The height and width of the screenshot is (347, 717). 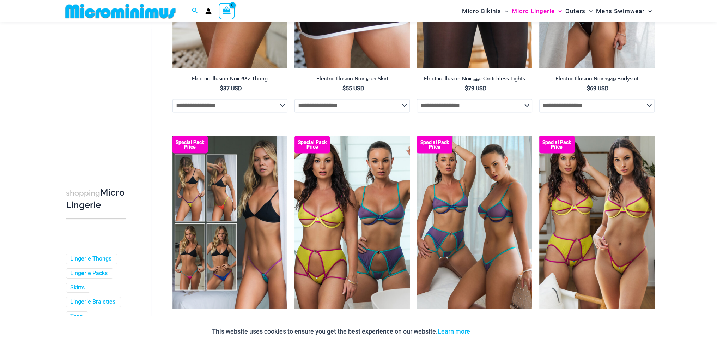 What do you see at coordinates (575, 11) in the screenshot?
I see `span: Outers` at bounding box center [575, 11].